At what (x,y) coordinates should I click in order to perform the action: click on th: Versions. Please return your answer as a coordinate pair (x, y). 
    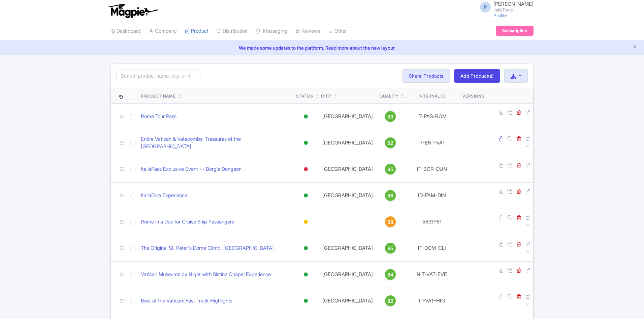
    Looking at the image, I should click on (473, 96).